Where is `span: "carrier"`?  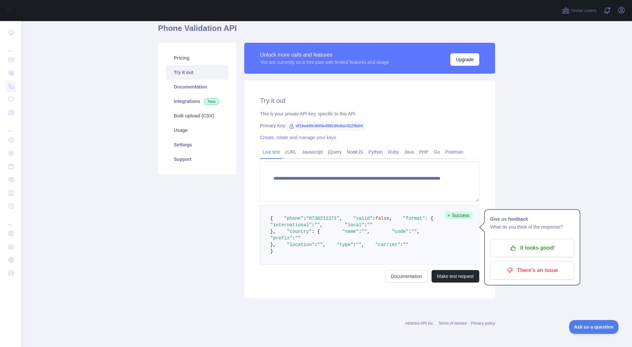 span: "carrier" is located at coordinates (388, 245).